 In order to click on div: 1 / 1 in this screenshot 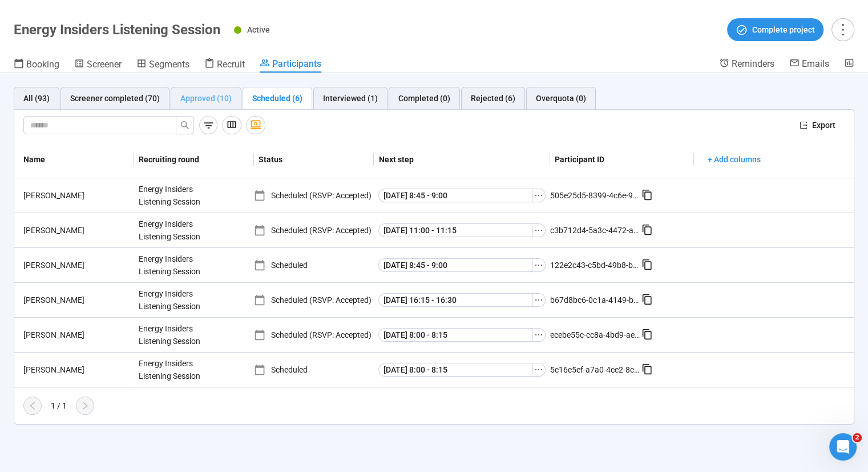, I will do `click(59, 405)`.